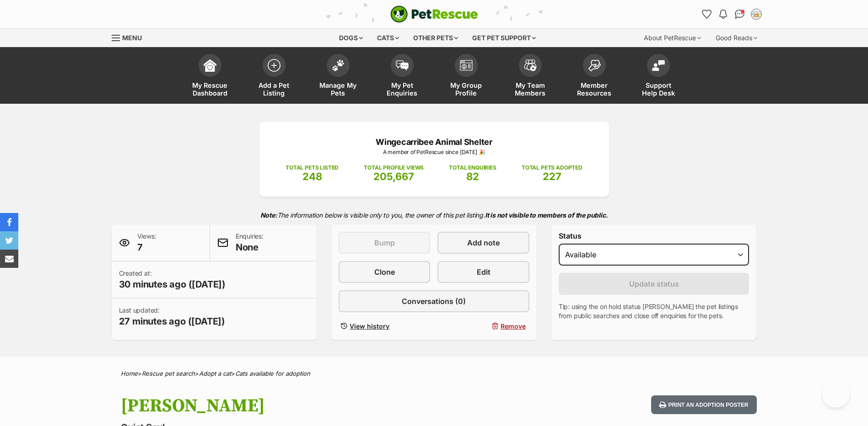  What do you see at coordinates (594, 89) in the screenshot?
I see `span: Member Resources` at bounding box center [594, 89].